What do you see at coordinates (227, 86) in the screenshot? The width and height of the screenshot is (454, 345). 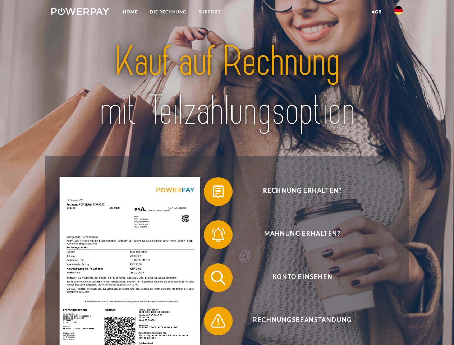 I see `img: title-powerpay_de.svg` at bounding box center [227, 86].